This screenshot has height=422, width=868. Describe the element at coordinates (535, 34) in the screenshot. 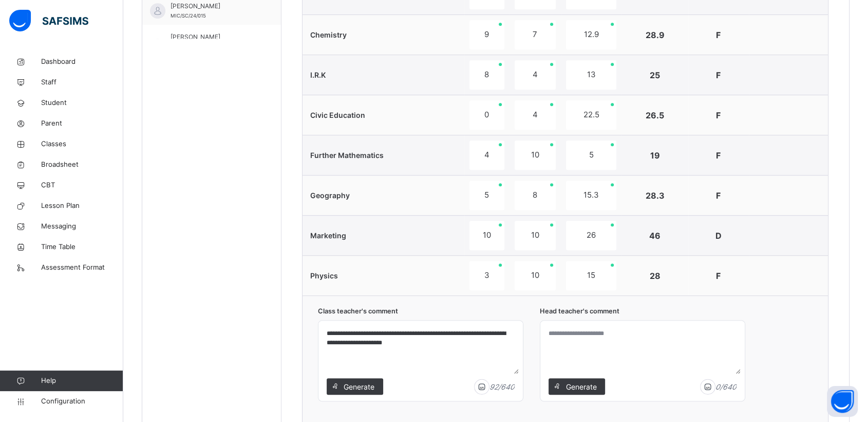

I see `div: 7` at that location.